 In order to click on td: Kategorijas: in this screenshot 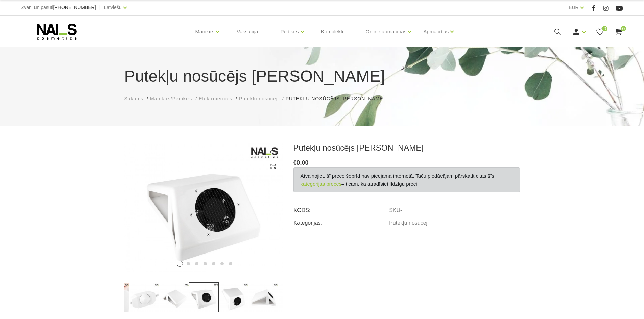, I will do `click(341, 221)`.